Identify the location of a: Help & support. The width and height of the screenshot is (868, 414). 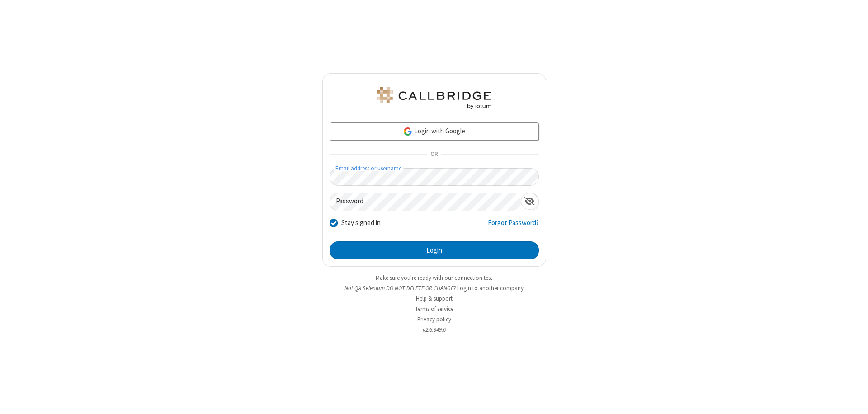
(434, 298).